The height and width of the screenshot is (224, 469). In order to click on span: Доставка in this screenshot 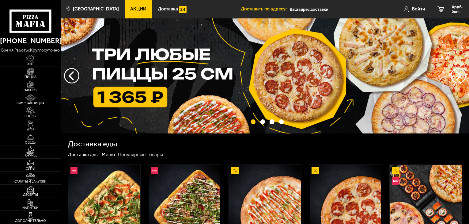, I will do `click(168, 9)`.